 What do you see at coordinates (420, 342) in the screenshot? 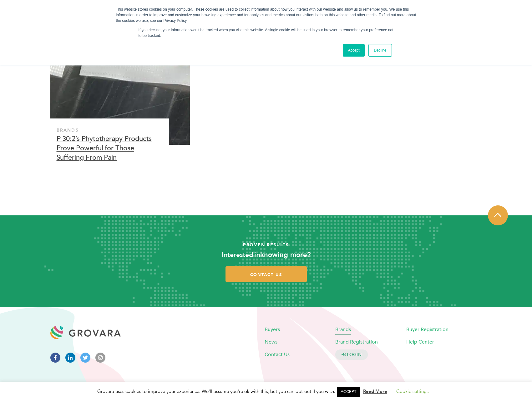
I see `span: Help Center` at bounding box center [420, 342].